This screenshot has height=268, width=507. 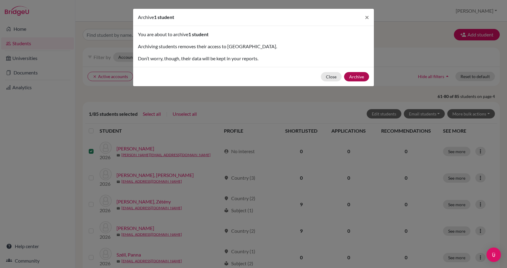 I want to click on button: Archive, so click(x=357, y=77).